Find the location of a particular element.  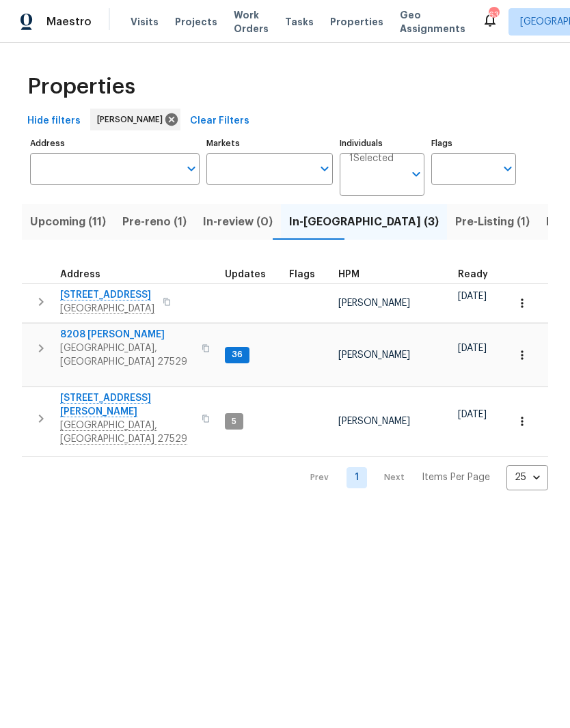

span: Pre-Listing (1) is located at coordinates (492, 222).